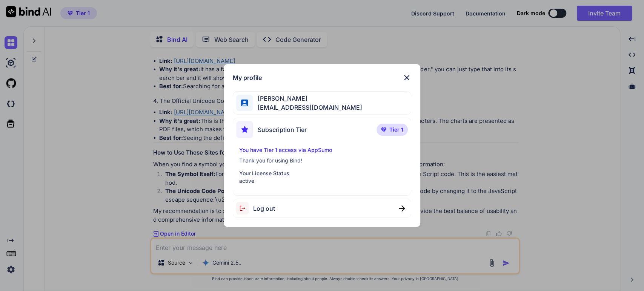 This screenshot has height=291, width=644. What do you see at coordinates (282, 130) in the screenshot?
I see `span: Subscription Tier` at bounding box center [282, 130].